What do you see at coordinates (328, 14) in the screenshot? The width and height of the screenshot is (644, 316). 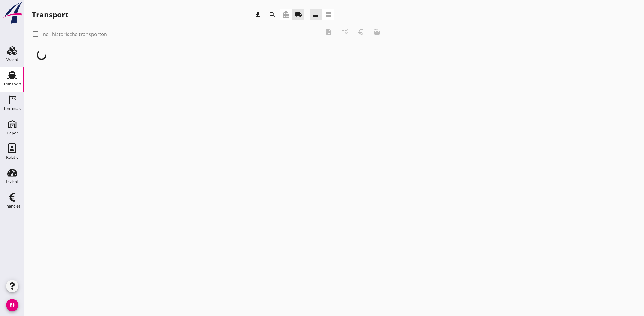 I see `i: view_agenda` at bounding box center [328, 14].